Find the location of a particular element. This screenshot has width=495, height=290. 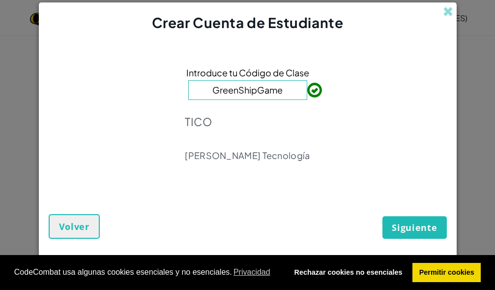

button: Siguiente is located at coordinates (414, 227).